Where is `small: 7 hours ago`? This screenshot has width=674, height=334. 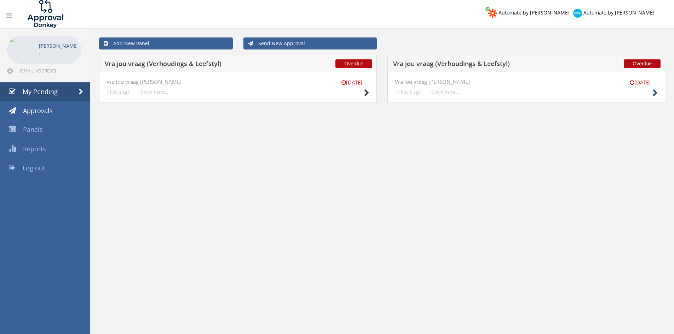 small: 7 hours ago is located at coordinates (118, 92).